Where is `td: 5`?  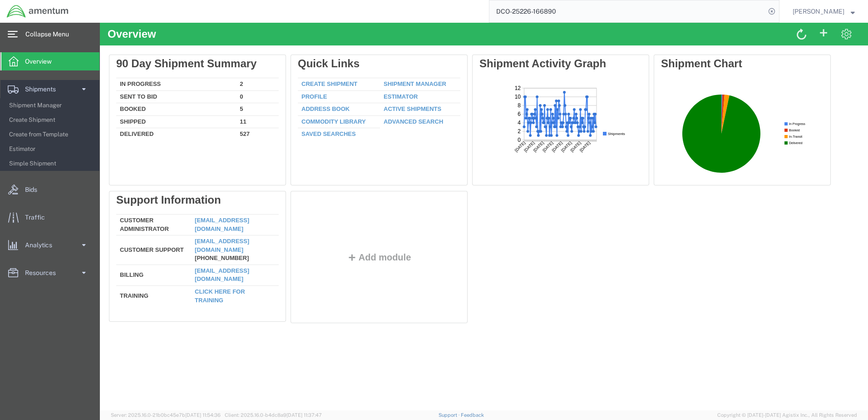
td: 5 is located at coordinates (158, 87).